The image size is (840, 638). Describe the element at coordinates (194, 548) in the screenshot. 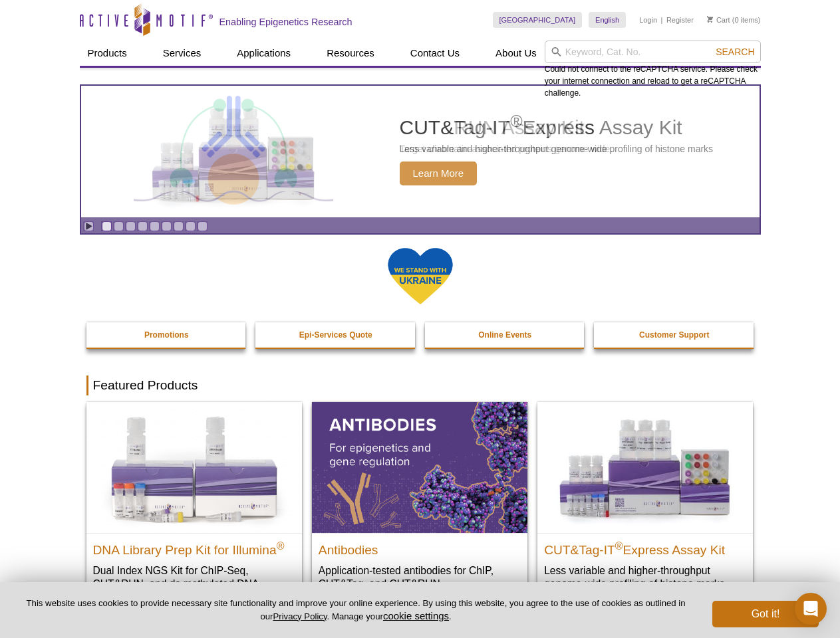

I see `h2: DNA Library Prep Kit for Illumina` at that location.